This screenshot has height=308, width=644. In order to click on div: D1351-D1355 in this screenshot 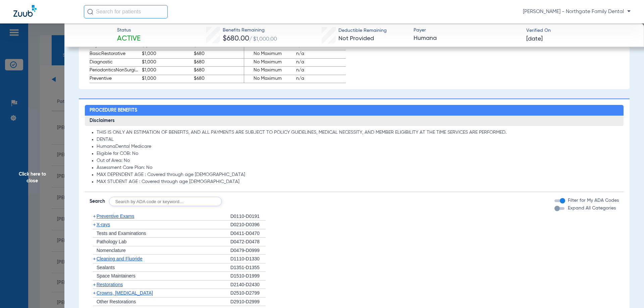, I will do `click(248, 268)`.